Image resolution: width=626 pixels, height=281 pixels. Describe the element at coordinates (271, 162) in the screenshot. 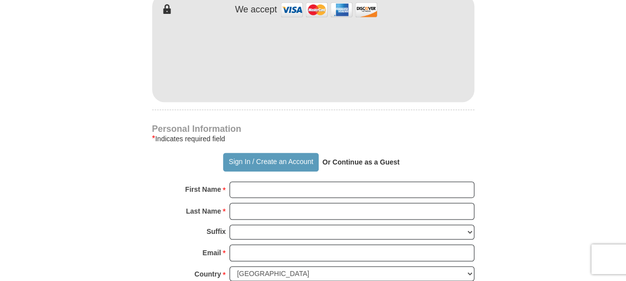

I see `button: Sign In / Create an Account` at that location.